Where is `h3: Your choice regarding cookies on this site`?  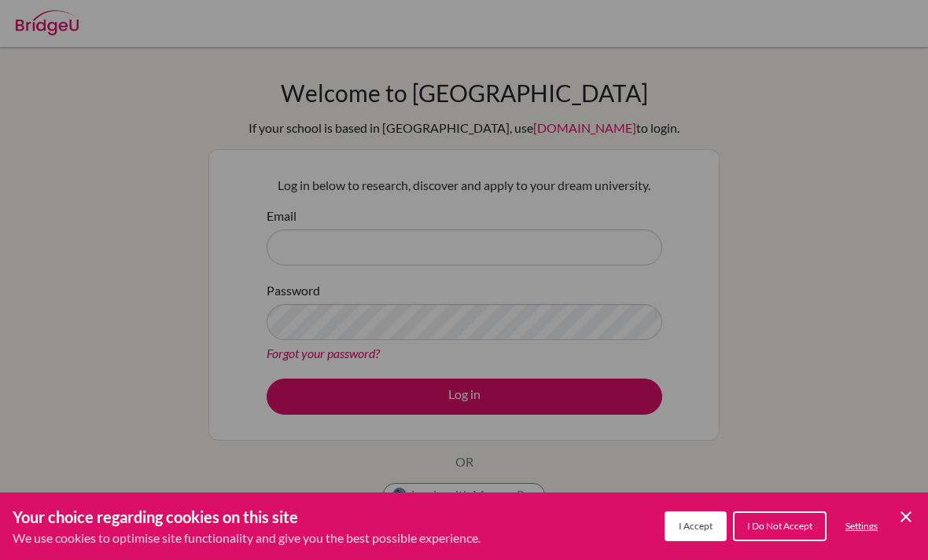 h3: Your choice regarding cookies on this site is located at coordinates (246, 517).